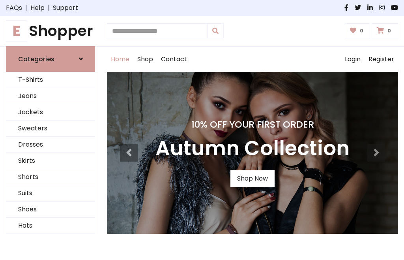 The image size is (404, 260). I want to click on a: Home, so click(120, 59).